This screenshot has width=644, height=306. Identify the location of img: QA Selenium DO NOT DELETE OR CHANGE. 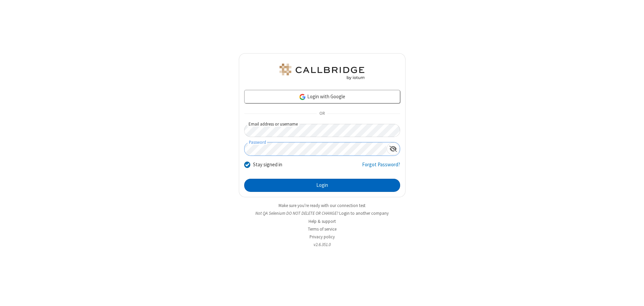
(322, 72).